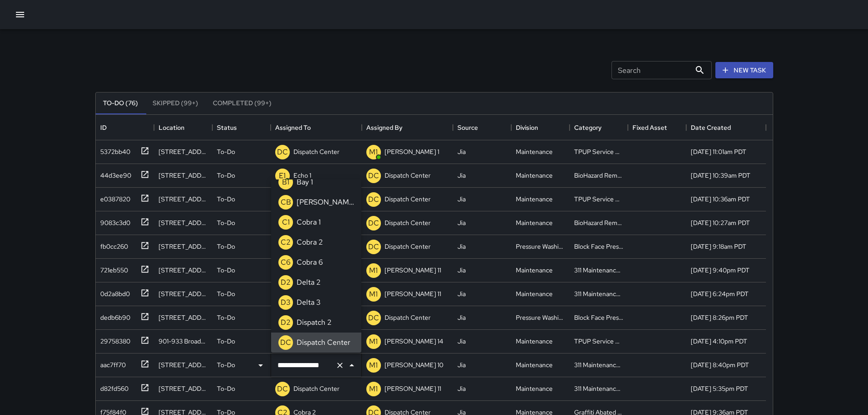  Describe the element at coordinates (720, 270) in the screenshot. I see `div: 9/28/2025, 9:40pm PDT` at that location.